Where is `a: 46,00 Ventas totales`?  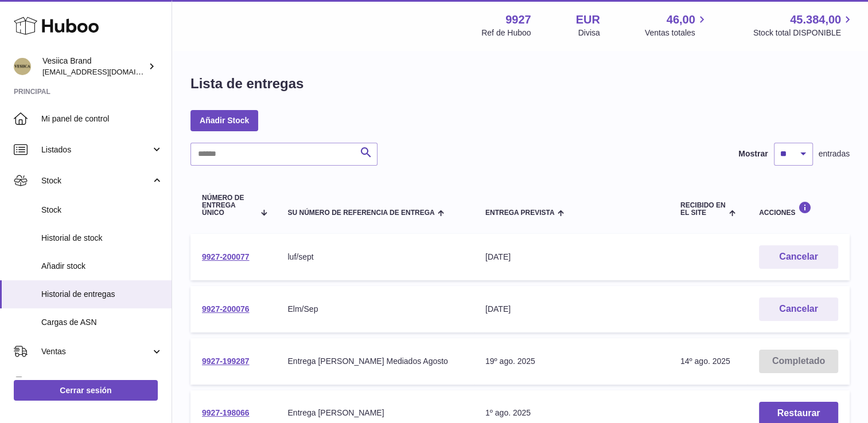 a: 46,00 Ventas totales is located at coordinates (677, 26).